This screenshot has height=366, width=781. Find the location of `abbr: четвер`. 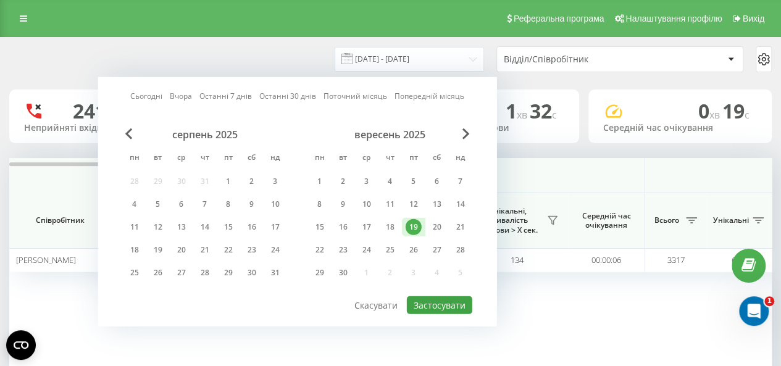

abbr: четвер is located at coordinates (205, 159).